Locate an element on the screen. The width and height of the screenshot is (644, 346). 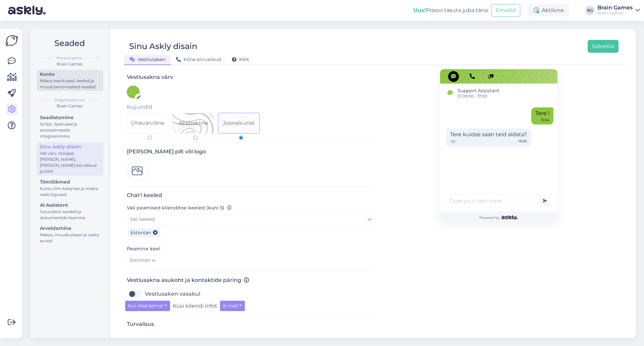
div: 15:04 is located at coordinates (545, 120).